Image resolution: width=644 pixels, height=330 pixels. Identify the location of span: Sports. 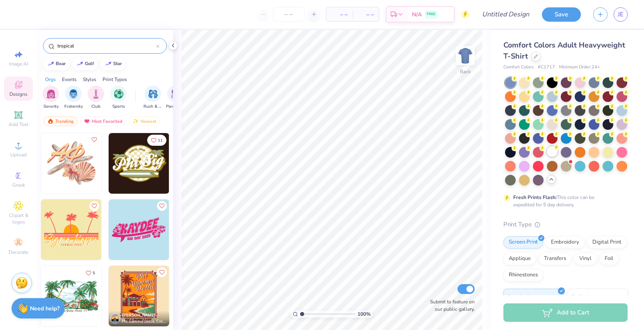
(118, 106).